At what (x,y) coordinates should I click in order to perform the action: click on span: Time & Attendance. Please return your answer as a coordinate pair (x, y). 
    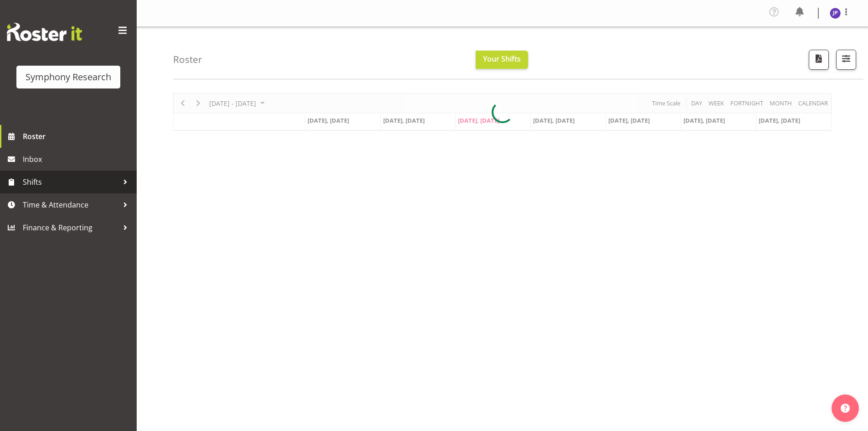
    Looking at the image, I should click on (71, 205).